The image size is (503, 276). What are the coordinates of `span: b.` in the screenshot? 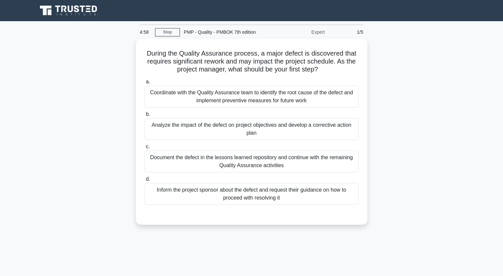 It's located at (148, 114).